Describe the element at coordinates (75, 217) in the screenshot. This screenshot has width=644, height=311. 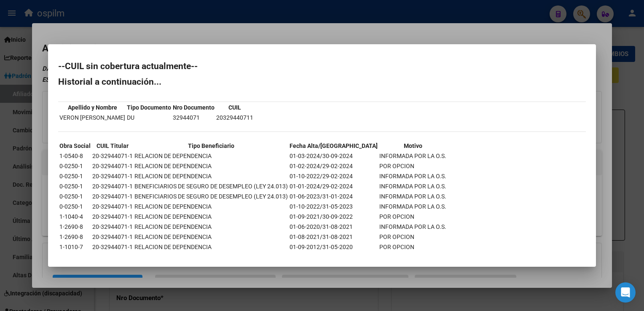
I see `td: 1-1040-4` at that location.